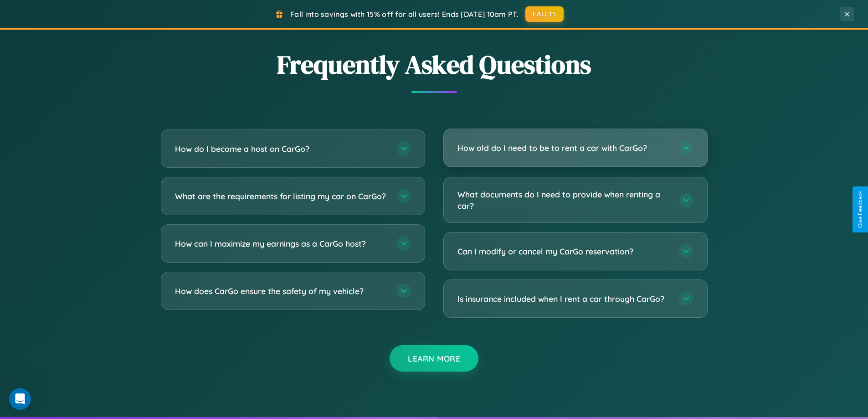 The image size is (868, 419). What do you see at coordinates (434, 359) in the screenshot?
I see `button: Learn More` at bounding box center [434, 359].